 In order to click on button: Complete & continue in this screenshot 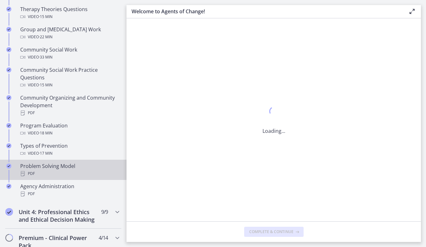, I will do `click(274, 232)`.